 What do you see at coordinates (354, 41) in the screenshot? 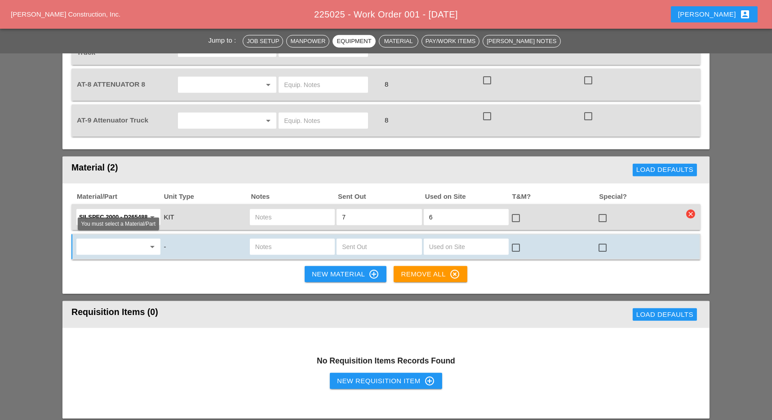
I see `div: Equipment` at bounding box center [354, 41].